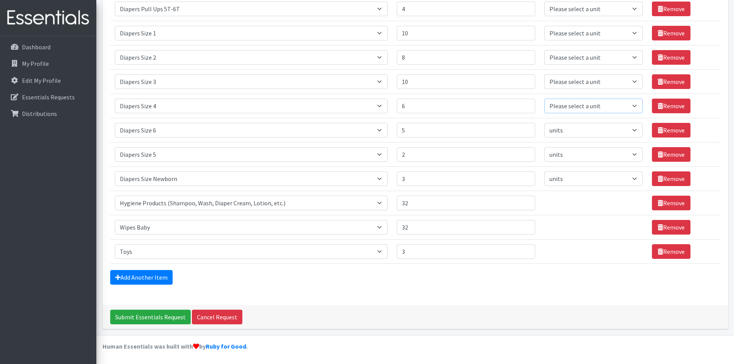  Describe the element at coordinates (36, 47) in the screenshot. I see `p: Dashboard` at that location.